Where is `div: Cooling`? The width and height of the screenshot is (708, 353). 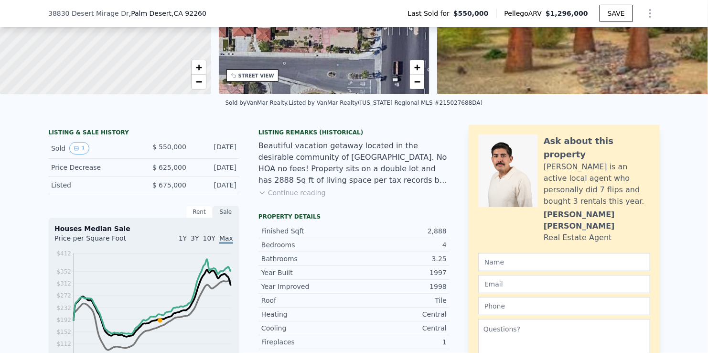
div: Cooling is located at coordinates (308, 328).